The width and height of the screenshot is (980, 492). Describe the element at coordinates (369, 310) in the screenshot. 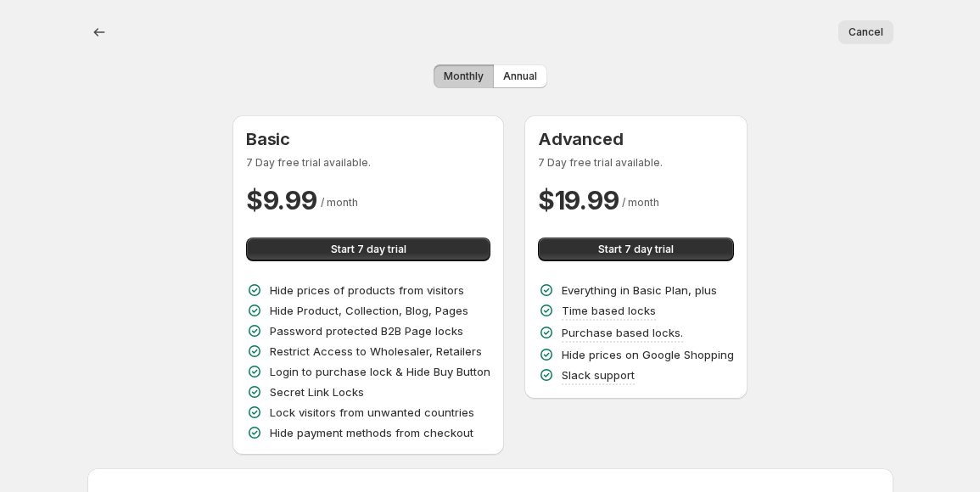

I see `p: Hide Product, Collection, Blog, Pages` at that location.